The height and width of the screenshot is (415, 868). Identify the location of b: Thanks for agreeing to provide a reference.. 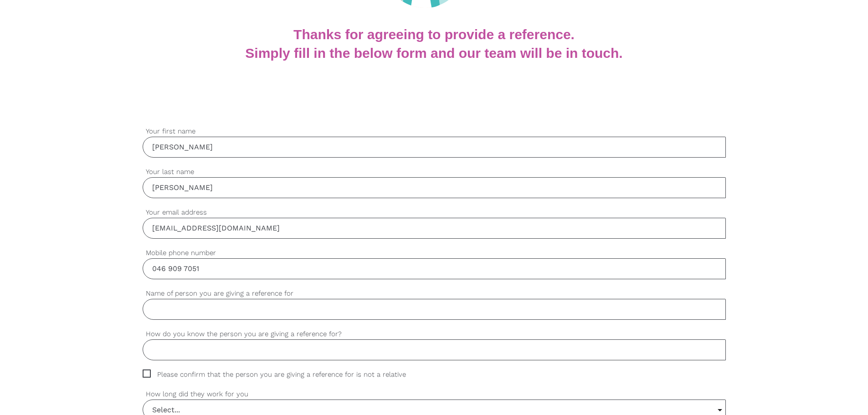
(434, 34).